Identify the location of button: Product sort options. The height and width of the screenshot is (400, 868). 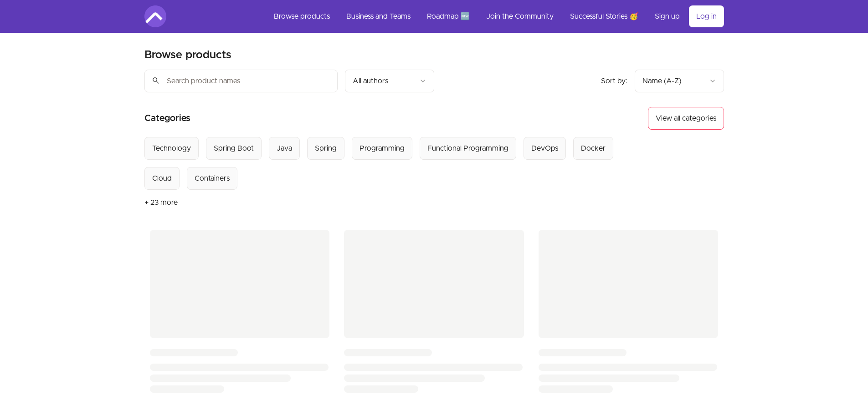
(679, 81).